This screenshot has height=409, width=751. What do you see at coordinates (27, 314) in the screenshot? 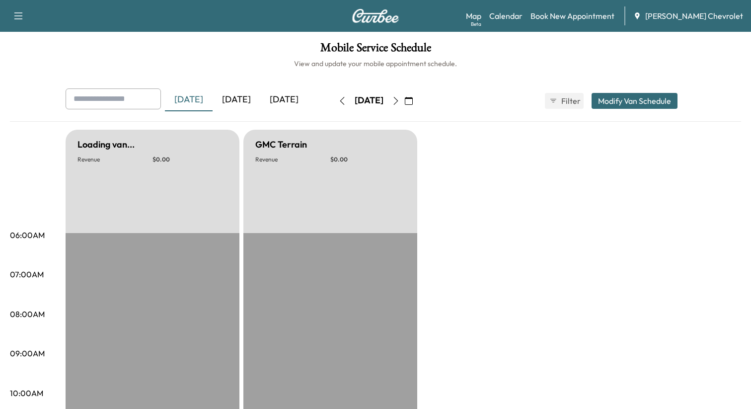
I see `p: 08:00AM` at bounding box center [27, 314].